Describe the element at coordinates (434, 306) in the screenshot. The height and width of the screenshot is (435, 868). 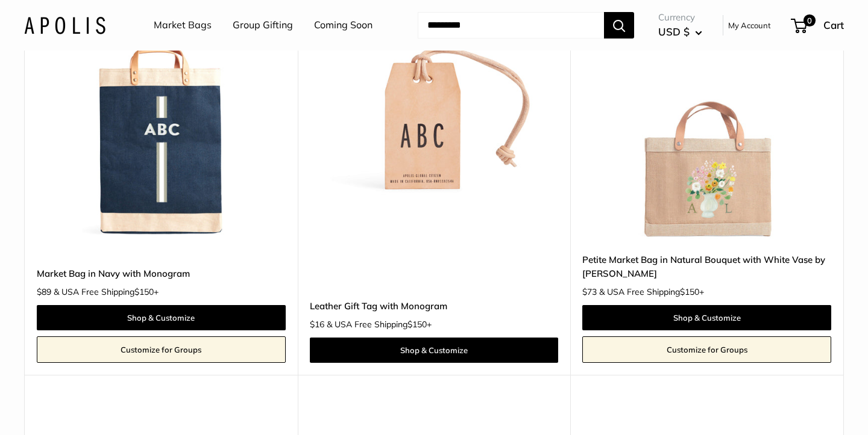
I see `a: Leather Gift Tag with Monogram` at that location.